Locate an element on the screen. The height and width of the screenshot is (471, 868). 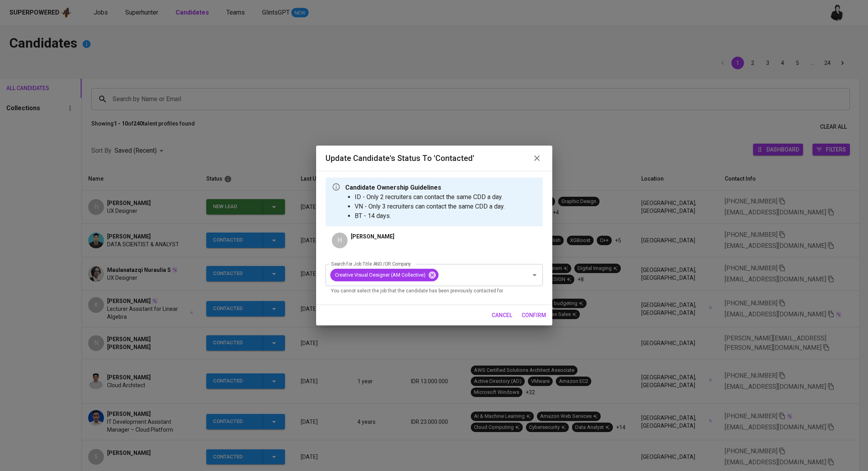
p: You cannot select the job that the candidate has been previously contacted for. is located at coordinates (434, 291).